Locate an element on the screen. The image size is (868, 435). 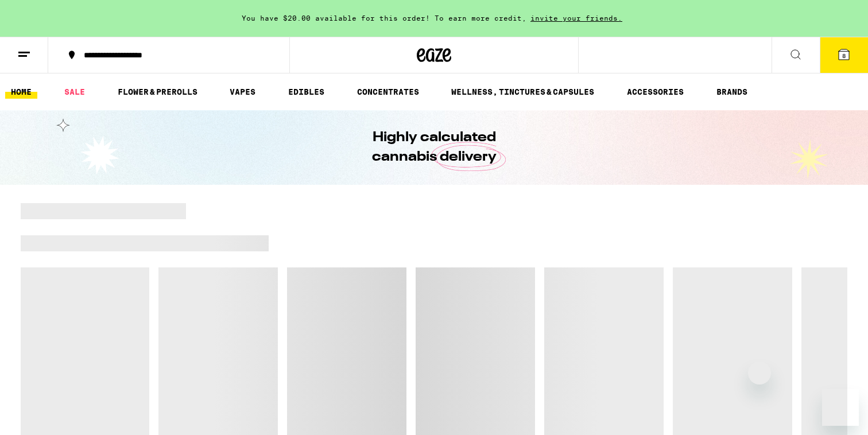
a: WELLNESS, TINCTURES & CAPSULES is located at coordinates (522, 92).